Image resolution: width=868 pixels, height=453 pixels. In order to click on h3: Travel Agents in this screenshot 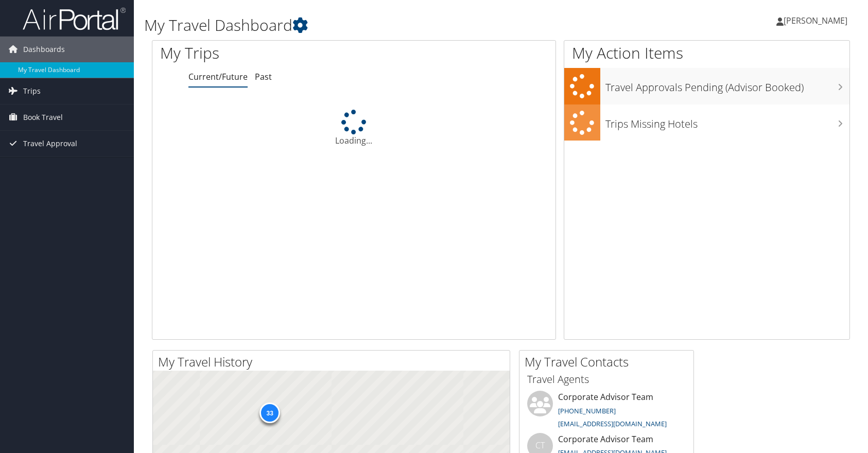, I will do `click(607, 379)`.